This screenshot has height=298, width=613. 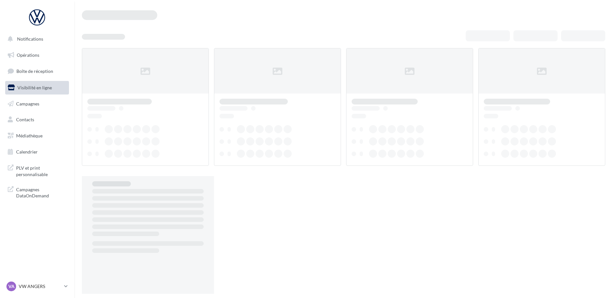 I want to click on a: Campagnes, so click(x=37, y=104).